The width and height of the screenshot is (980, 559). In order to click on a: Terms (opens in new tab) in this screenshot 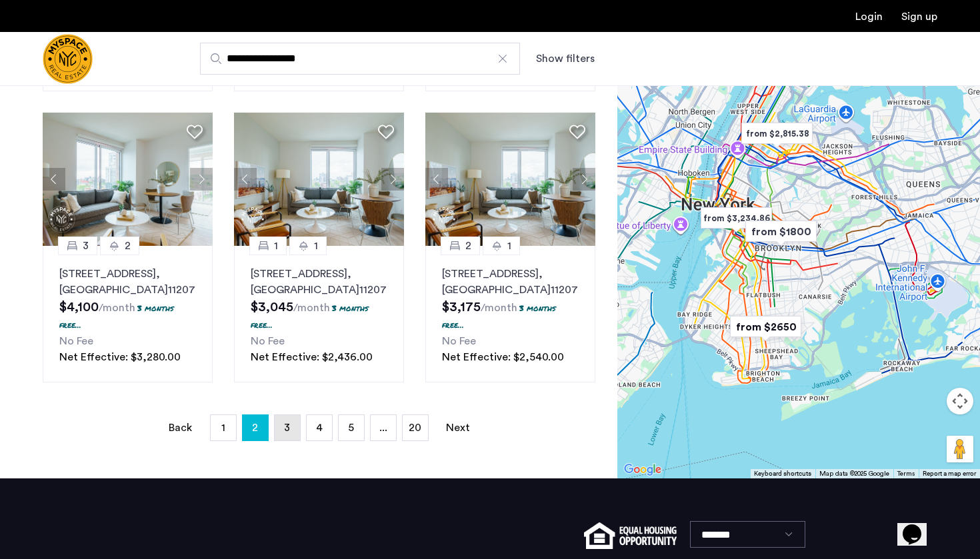, I will do `click(906, 474)`.